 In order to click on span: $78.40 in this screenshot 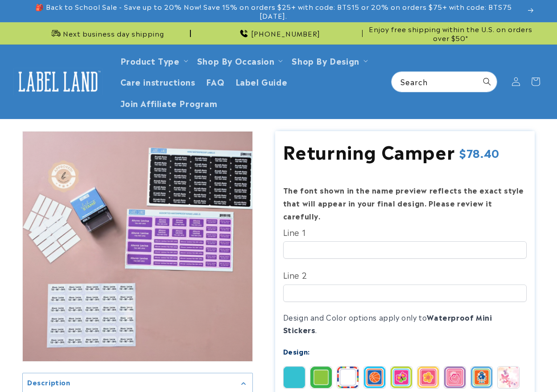, I will do `click(479, 152)`.